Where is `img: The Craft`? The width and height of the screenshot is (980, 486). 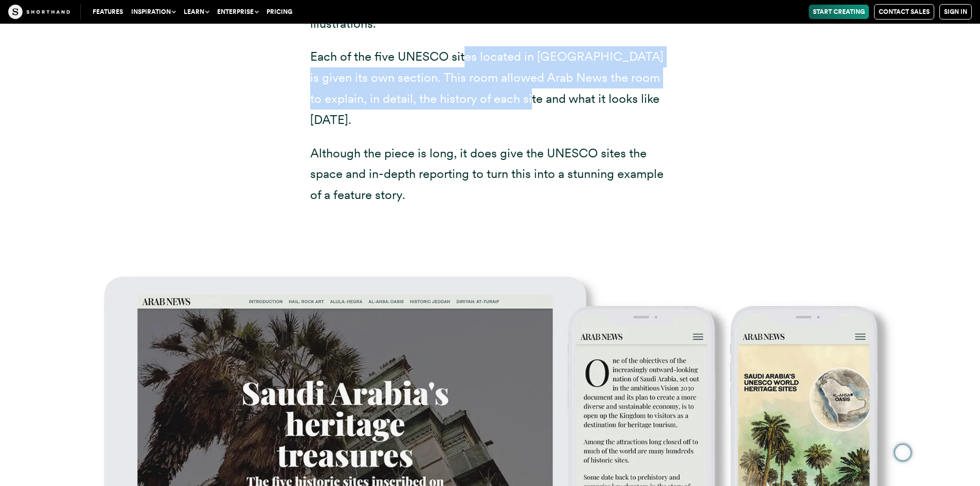 img: The Craft is located at coordinates (39, 12).